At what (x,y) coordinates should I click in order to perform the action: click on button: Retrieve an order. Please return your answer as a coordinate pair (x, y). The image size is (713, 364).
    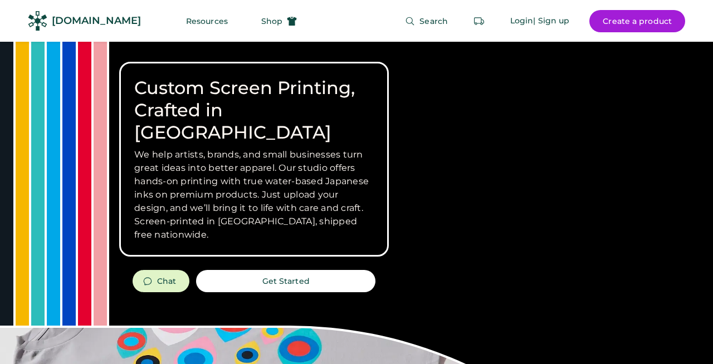
    Looking at the image, I should click on (479, 21).